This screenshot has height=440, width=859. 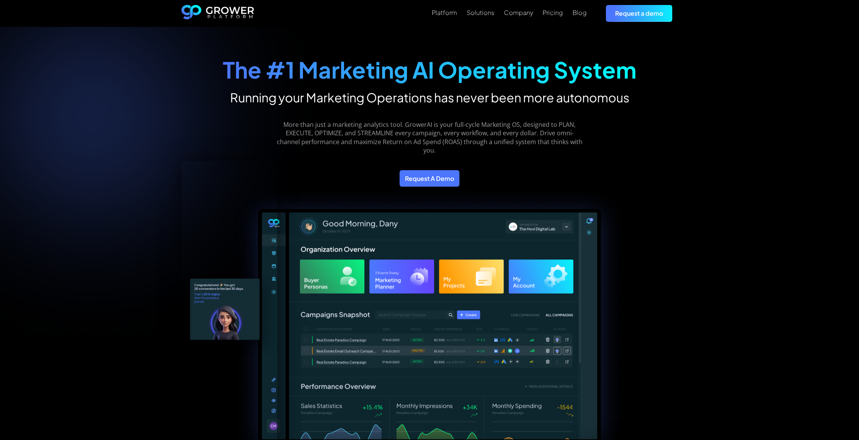 What do you see at coordinates (218, 13) in the screenshot?
I see `a: home` at bounding box center [218, 13].